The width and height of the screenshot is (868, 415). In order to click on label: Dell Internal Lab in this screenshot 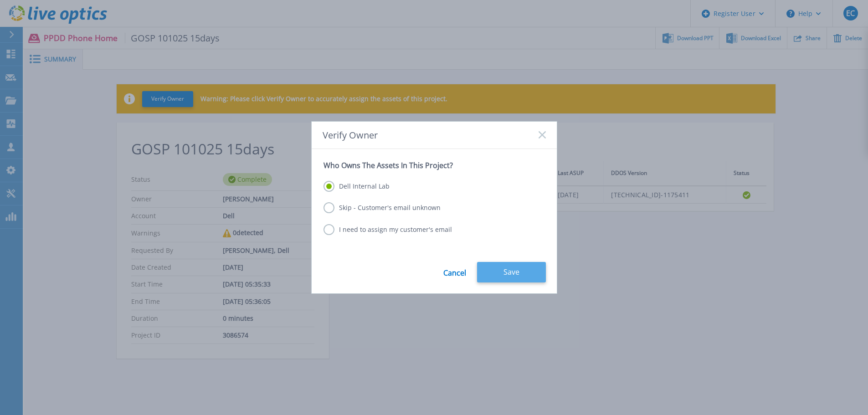, I will do `click(356, 186)`.